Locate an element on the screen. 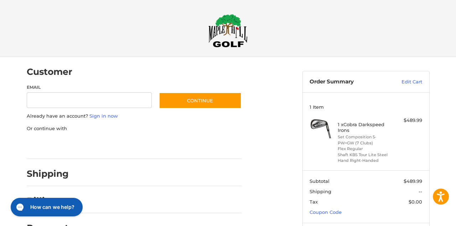  label: Email is located at coordinates (89, 87).